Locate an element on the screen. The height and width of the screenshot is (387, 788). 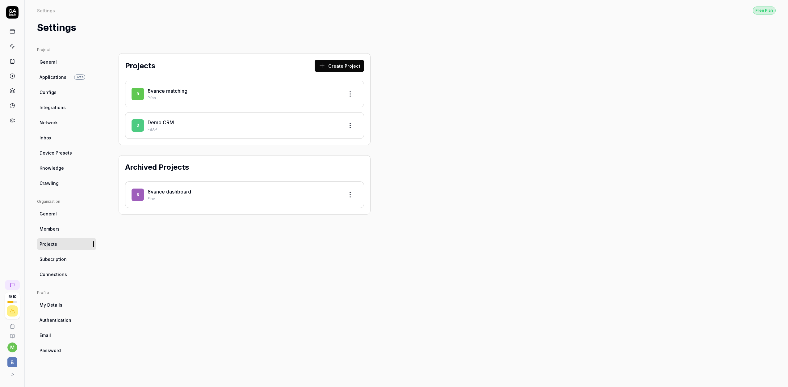
span: Device Presets is located at coordinates (56, 153).